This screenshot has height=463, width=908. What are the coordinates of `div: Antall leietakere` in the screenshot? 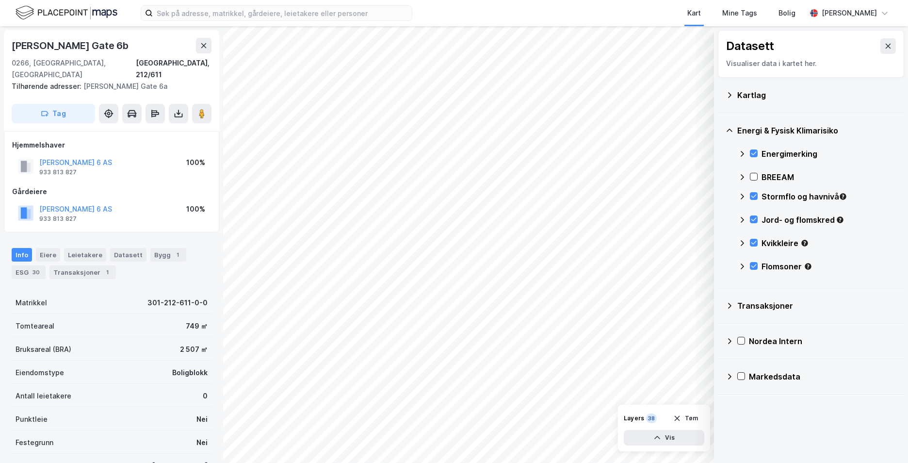 It's located at (43, 396).